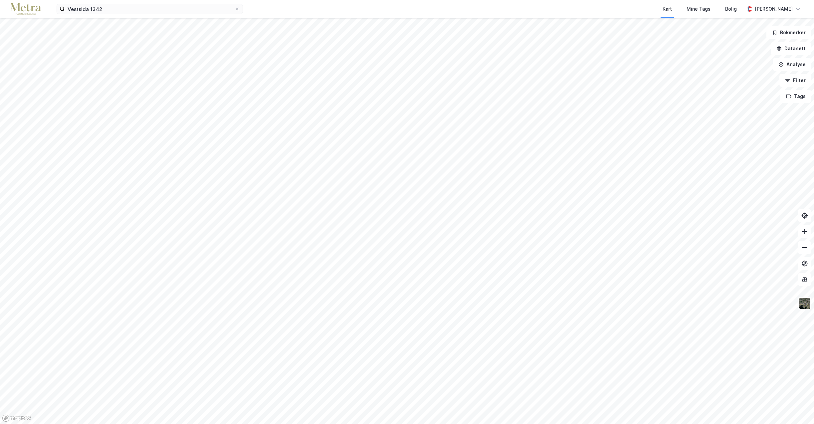 Image resolution: width=814 pixels, height=424 pixels. I want to click on div: Kart, so click(667, 9).